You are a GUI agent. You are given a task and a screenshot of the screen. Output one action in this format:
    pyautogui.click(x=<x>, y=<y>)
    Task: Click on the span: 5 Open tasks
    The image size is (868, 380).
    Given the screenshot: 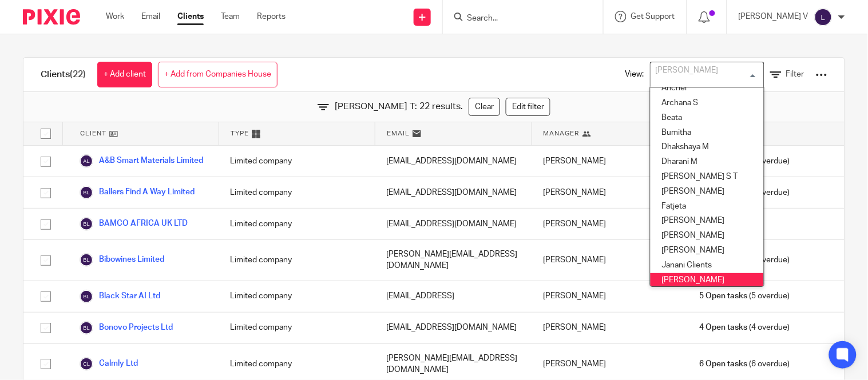 What is the action you would take?
    pyautogui.click(x=724, y=296)
    